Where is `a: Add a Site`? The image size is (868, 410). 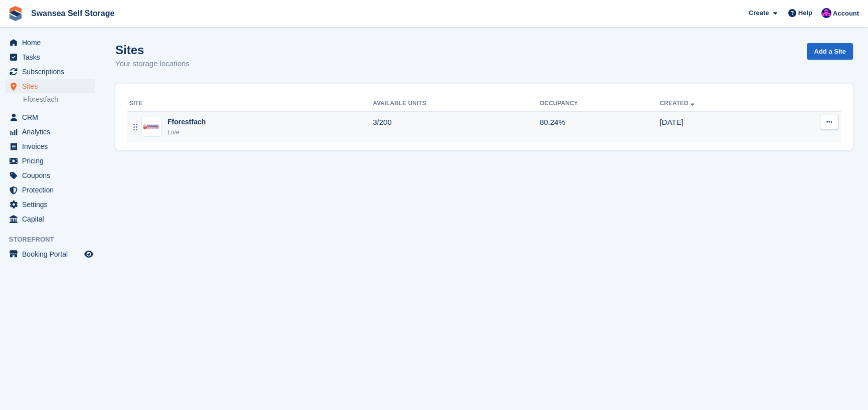 a: Add a Site is located at coordinates (830, 51).